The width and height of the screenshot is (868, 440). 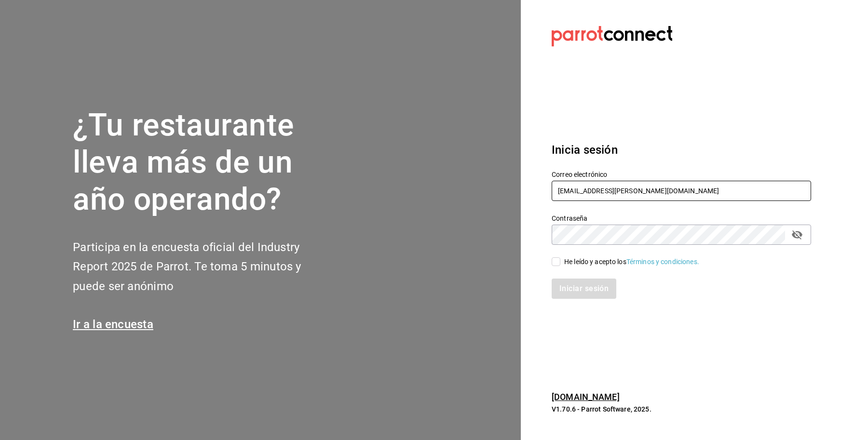 What do you see at coordinates (681, 174) in the screenshot?
I see `label: Correo electrónico` at bounding box center [681, 174].